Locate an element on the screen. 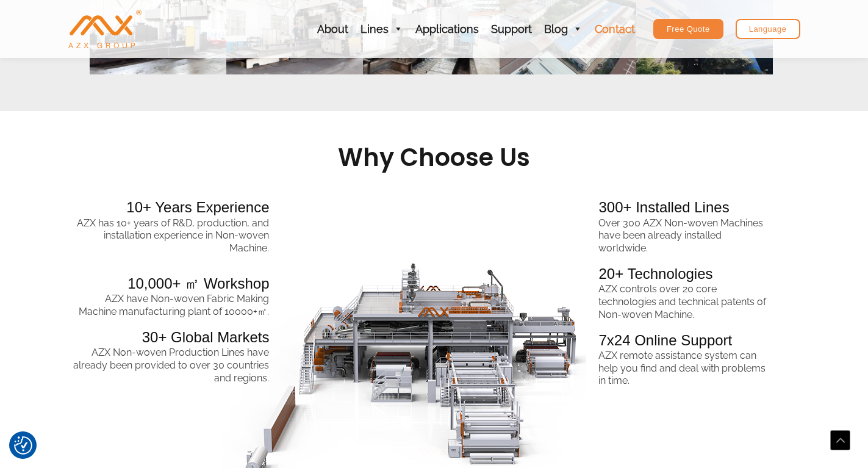 This screenshot has width=868, height=468. h4: 20+ Technologies is located at coordinates (693, 273).